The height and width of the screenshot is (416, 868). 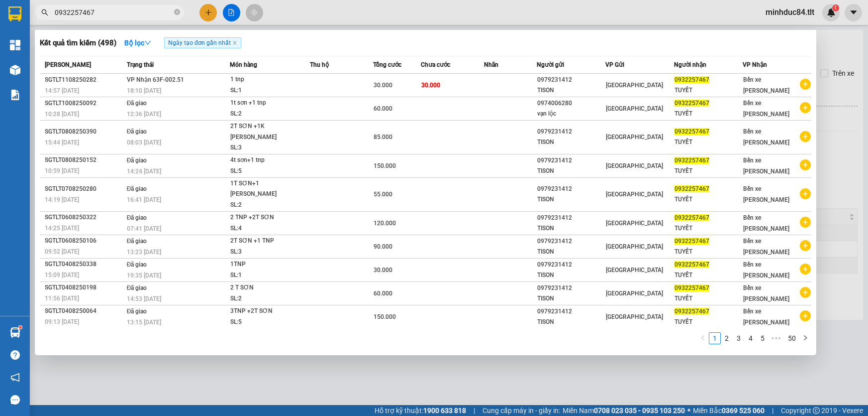 I want to click on div: 2T SƠN +1 TNP, so click(x=268, y=241).